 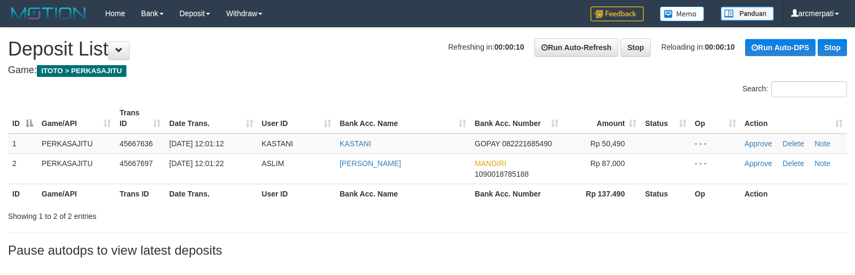 What do you see at coordinates (211, 118) in the screenshot?
I see `th: Date Trans.: activate to sort column ascending` at bounding box center [211, 118].